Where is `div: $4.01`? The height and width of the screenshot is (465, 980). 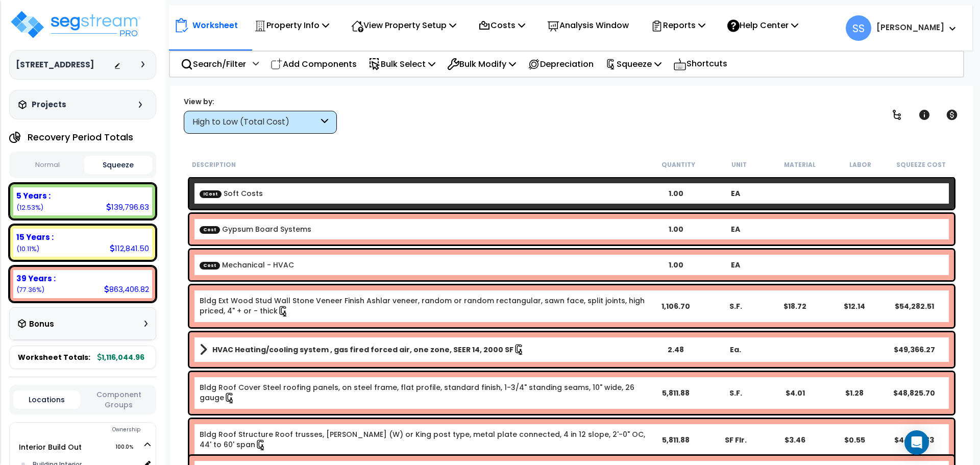
div: $4.01 is located at coordinates (795, 393).